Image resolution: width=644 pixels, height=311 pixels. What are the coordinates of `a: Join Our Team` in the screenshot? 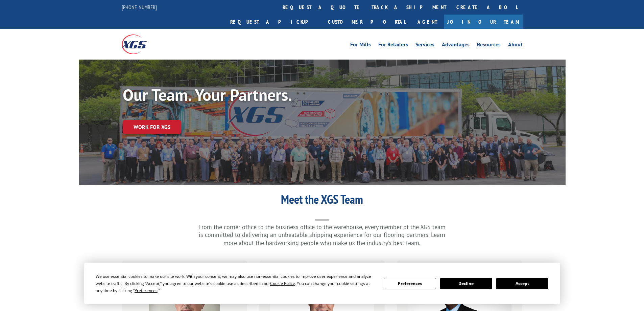 It's located at (483, 22).